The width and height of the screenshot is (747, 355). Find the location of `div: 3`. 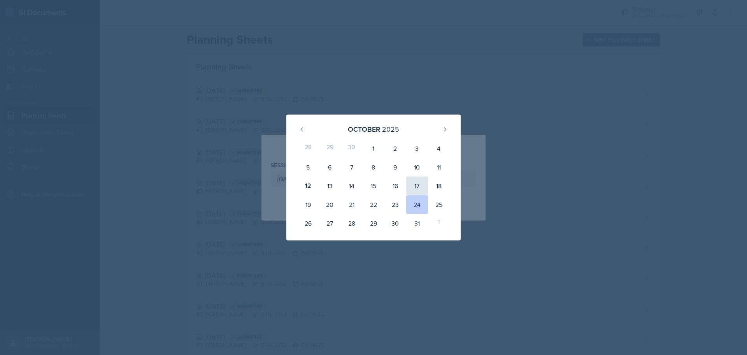

div: 3 is located at coordinates (417, 148).